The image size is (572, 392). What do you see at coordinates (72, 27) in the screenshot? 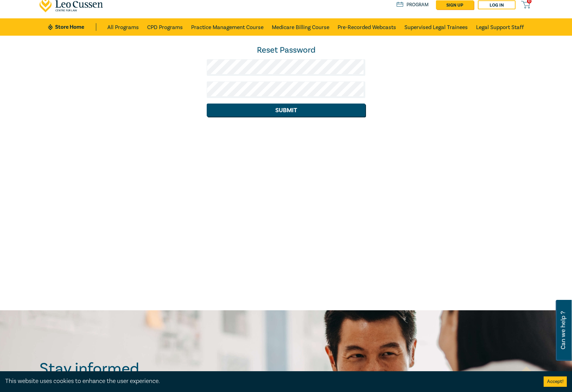
I see `a: Store Home` at bounding box center [72, 27].